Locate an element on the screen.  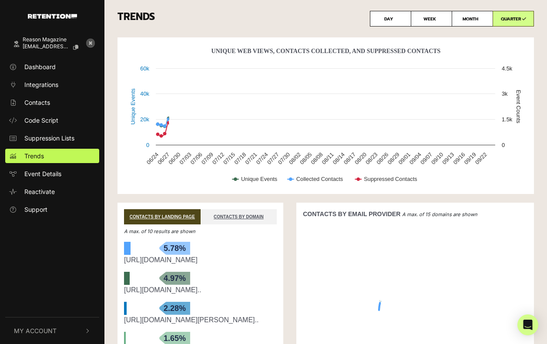
label: WEEK is located at coordinates (431, 19).